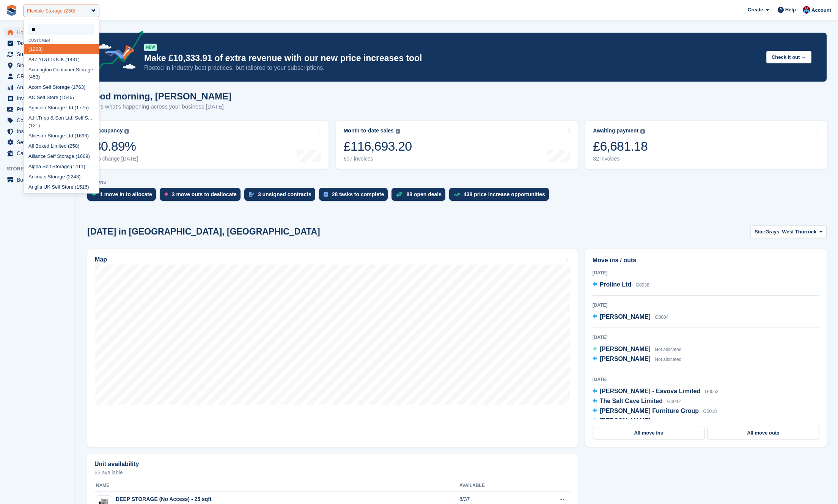  I want to click on a: 438 price increase opportunities, so click(501, 196).